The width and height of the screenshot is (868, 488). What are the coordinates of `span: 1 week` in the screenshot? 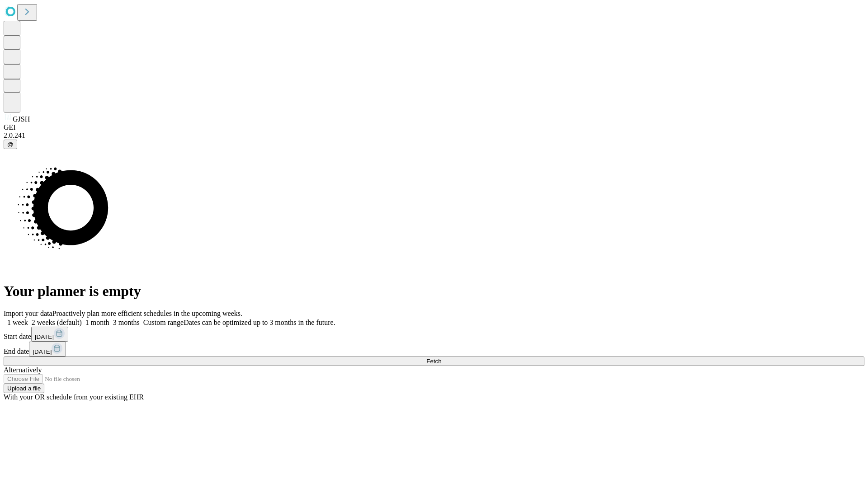 It's located at (18, 322).